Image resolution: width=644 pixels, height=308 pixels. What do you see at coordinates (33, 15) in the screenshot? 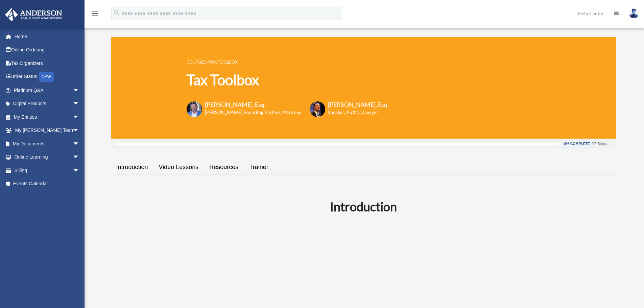
I see `img: Anderson Advisors Platinum Portal` at bounding box center [33, 15].